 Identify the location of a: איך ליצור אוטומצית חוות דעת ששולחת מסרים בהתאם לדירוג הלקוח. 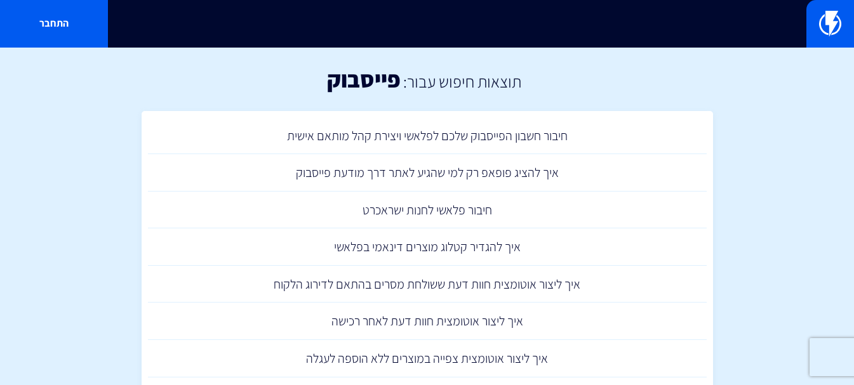
(427, 284).